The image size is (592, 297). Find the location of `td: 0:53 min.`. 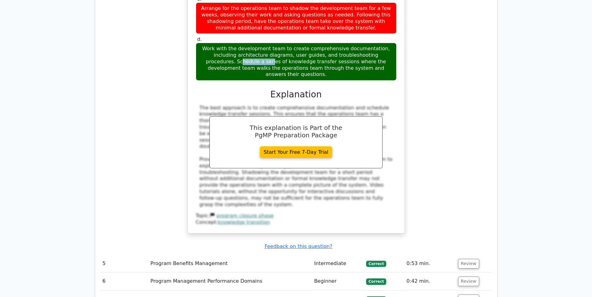

td: 0:53 min. is located at coordinates (429, 264).